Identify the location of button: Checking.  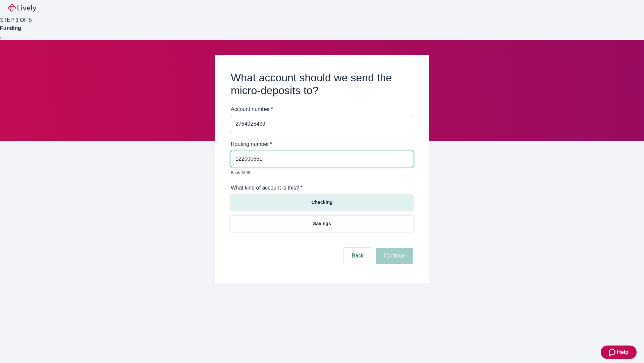
(322, 202).